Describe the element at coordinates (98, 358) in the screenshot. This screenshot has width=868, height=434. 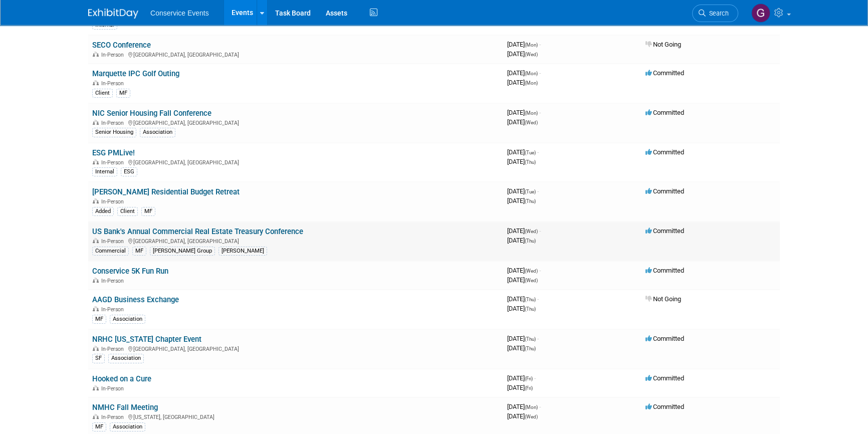
I see `div: SF` at that location.